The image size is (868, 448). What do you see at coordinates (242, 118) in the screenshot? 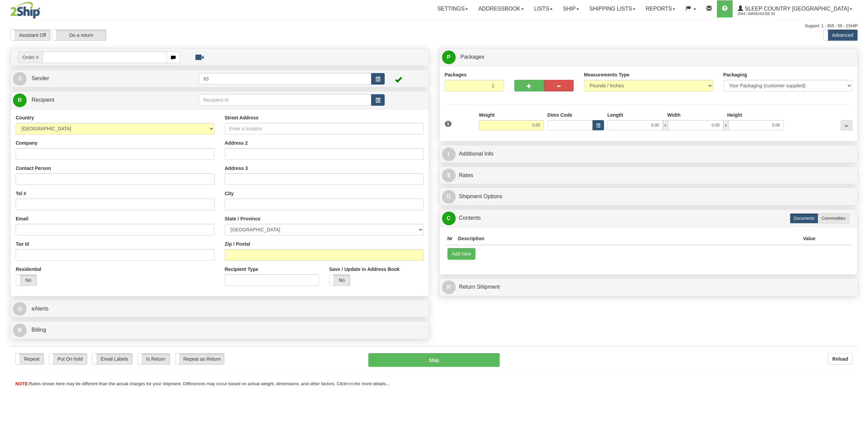
I see `label: Street Address` at bounding box center [242, 118].